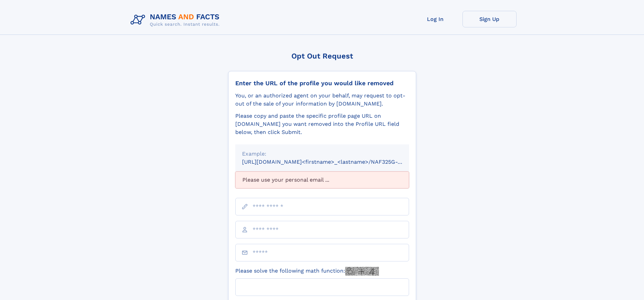  I want to click on img: Logo Names and Facts, so click(176, 20).